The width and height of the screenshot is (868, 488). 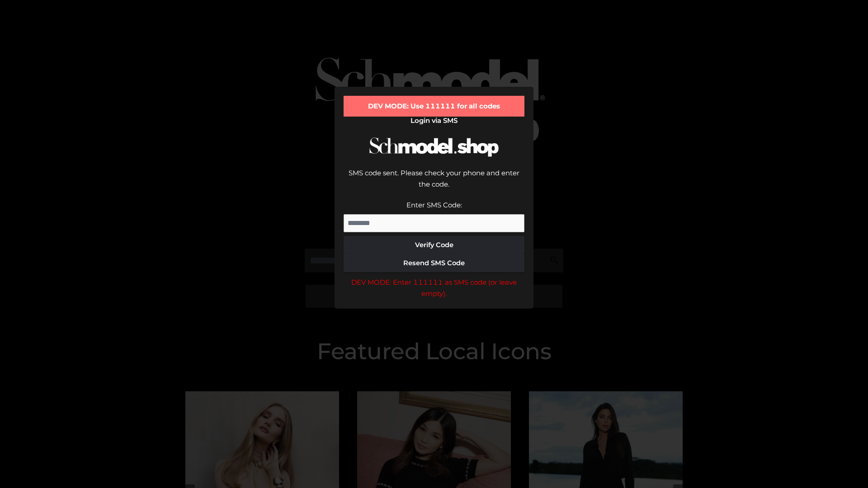 What do you see at coordinates (434, 288) in the screenshot?
I see `div: DEV MODE: Enter 111111 as SMS code (or leave empty).` at bounding box center [434, 288].